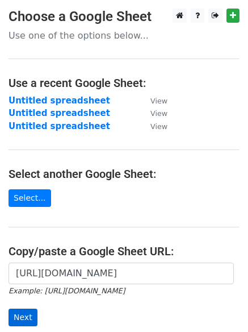 This screenshot has width=248, height=332. I want to click on input: Paste your Google Sheet URL here, so click(121, 273).